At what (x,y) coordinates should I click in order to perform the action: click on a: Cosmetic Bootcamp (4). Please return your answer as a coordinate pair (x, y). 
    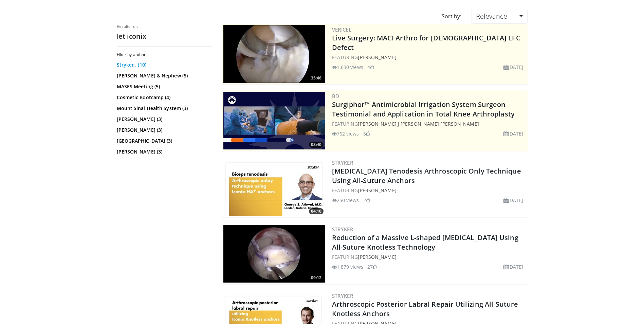
    Looking at the image, I should click on (163, 97).